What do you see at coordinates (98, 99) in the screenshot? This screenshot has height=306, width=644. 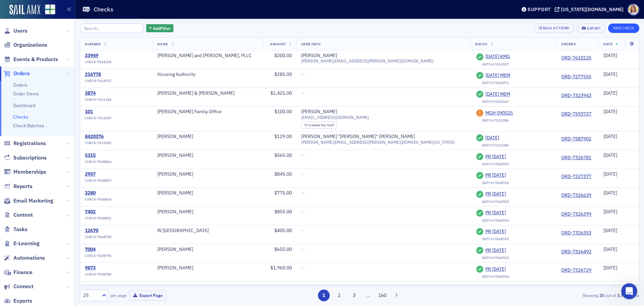 I see `span: CHECK-7611168` at bounding box center [98, 99].